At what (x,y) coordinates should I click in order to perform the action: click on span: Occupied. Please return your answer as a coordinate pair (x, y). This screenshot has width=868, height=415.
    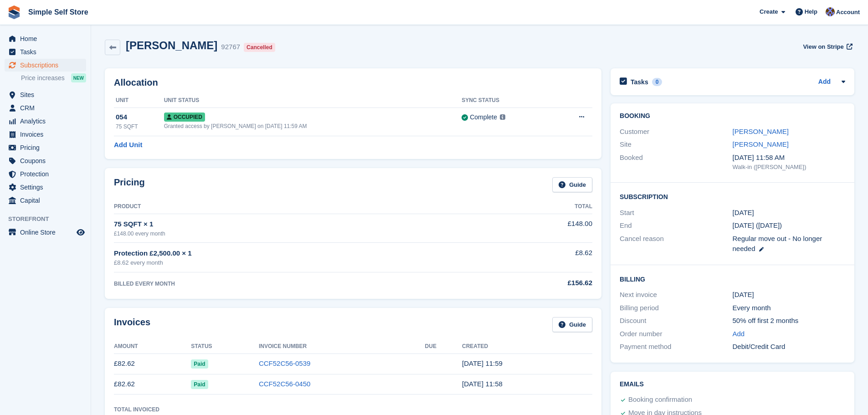
    Looking at the image, I should click on (184, 117).